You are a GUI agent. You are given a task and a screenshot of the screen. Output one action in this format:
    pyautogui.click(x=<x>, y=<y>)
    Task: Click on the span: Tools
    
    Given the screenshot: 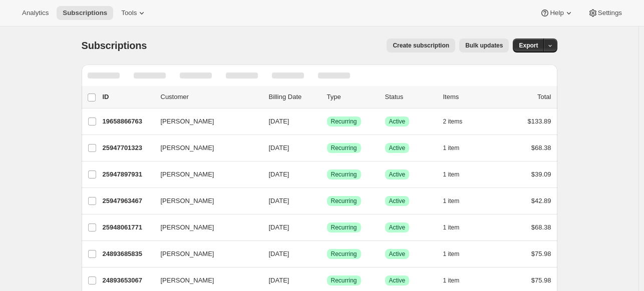 What is the action you would take?
    pyautogui.click(x=129, y=13)
    